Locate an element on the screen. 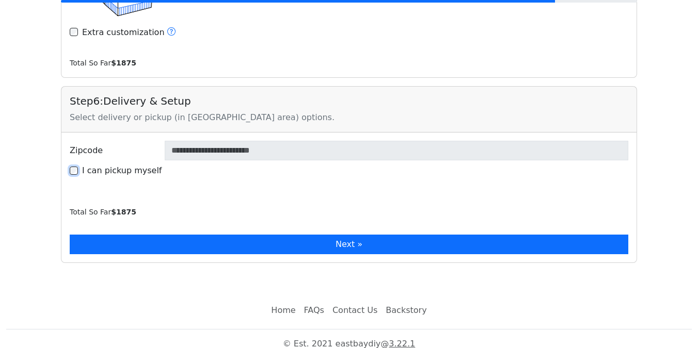 This screenshot has width=698, height=348. button: Extra customization is located at coordinates (171, 33).